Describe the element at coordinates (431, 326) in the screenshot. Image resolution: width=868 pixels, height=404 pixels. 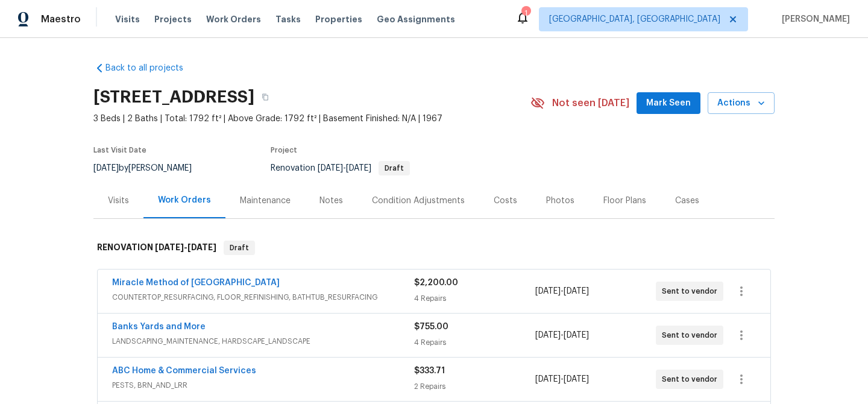
I see `span: $755.00` at that location.